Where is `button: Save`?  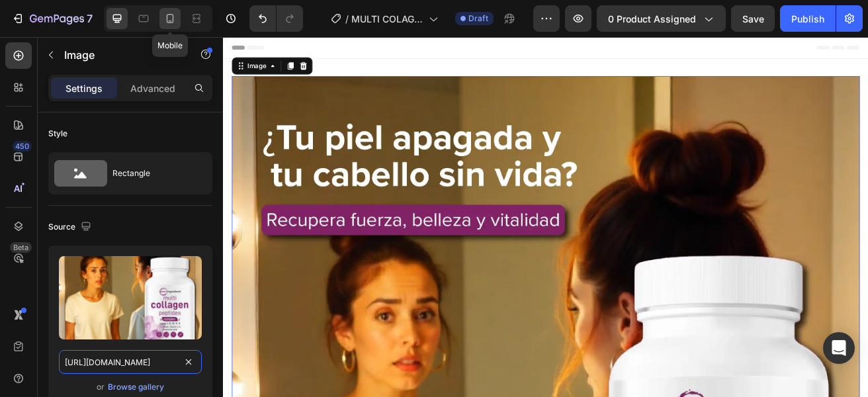
button: Save is located at coordinates (753, 19).